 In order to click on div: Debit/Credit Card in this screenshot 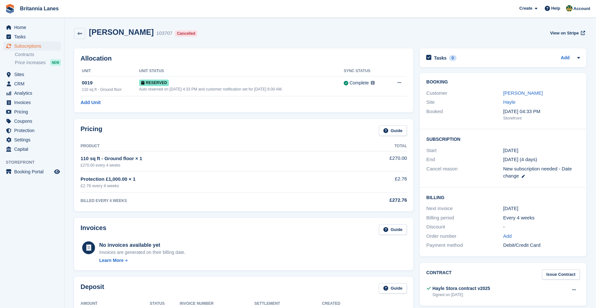, I will do `click(541, 245)`.